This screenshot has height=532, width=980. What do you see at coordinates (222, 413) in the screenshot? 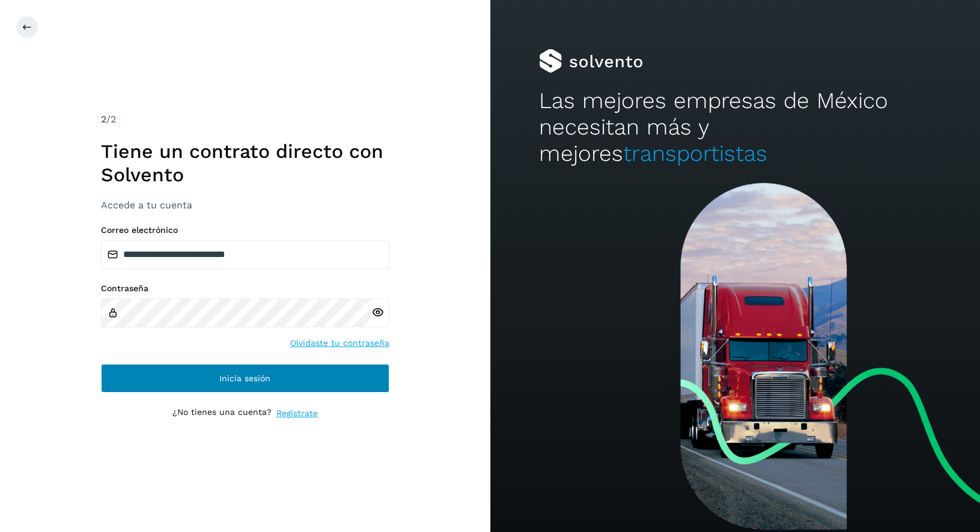
I see `p: ¿No tienes una cuenta?` at bounding box center [222, 413].